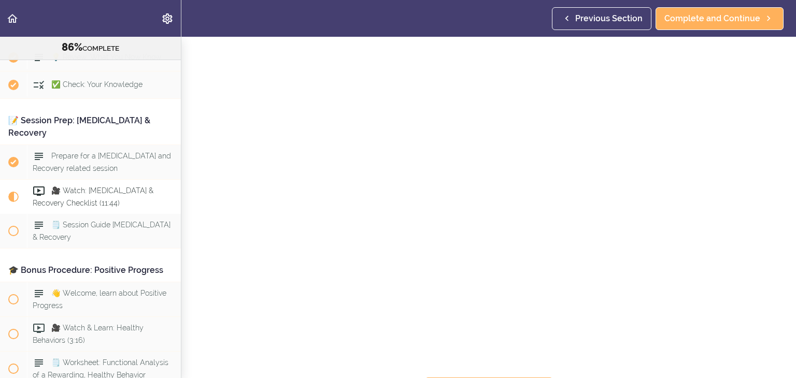 The image size is (796, 378). What do you see at coordinates (609, 19) in the screenshot?
I see `span: Previous Section` at bounding box center [609, 19].